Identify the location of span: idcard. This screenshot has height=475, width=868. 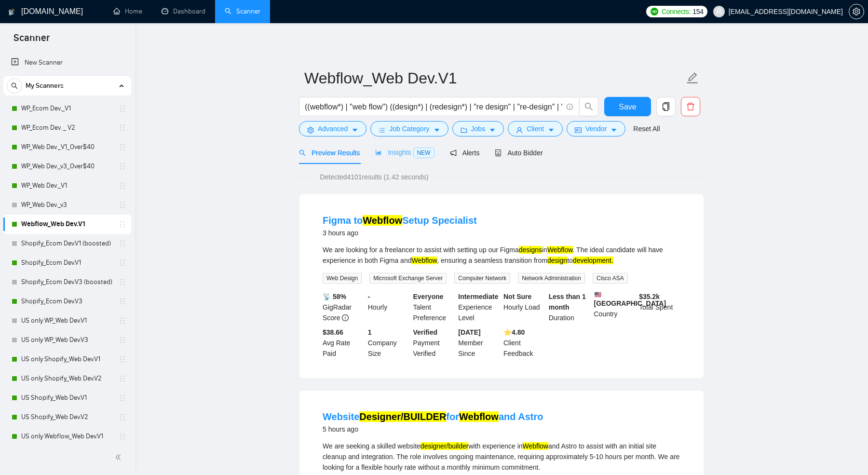
(578, 130).